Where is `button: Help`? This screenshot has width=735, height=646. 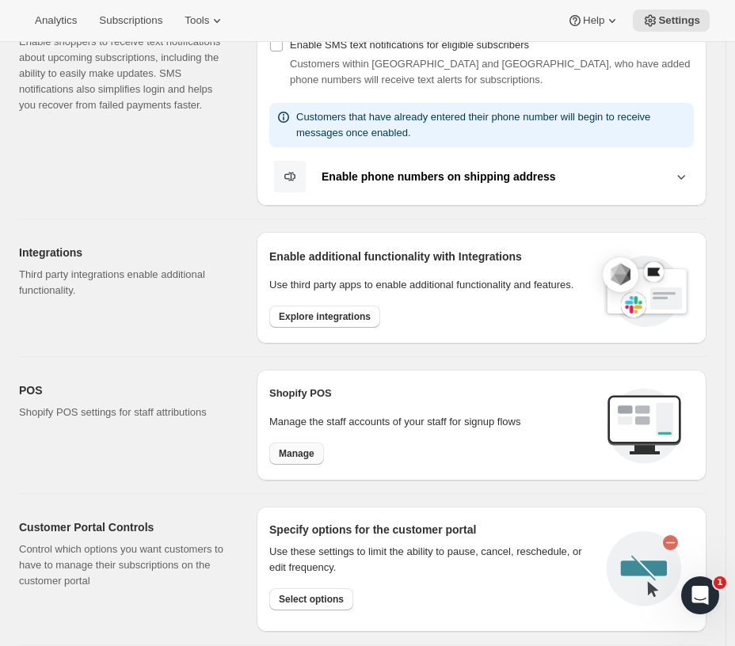 button: Help is located at coordinates (593, 21).